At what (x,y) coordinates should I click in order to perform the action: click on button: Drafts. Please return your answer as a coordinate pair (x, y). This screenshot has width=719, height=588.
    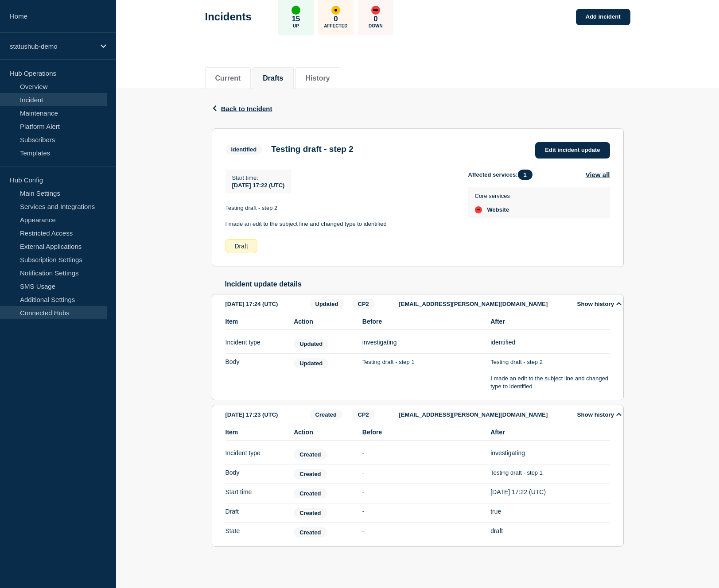
    Looking at the image, I should click on (273, 78).